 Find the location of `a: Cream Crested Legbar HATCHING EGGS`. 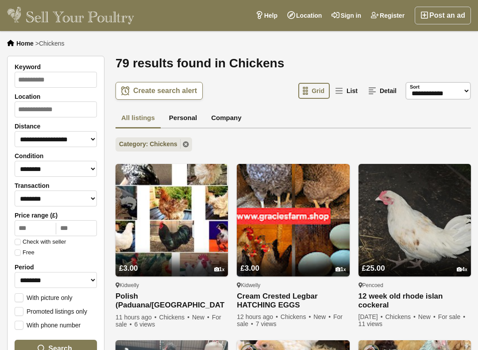

a: Cream Crested Legbar HATCHING EGGS is located at coordinates (293, 301).